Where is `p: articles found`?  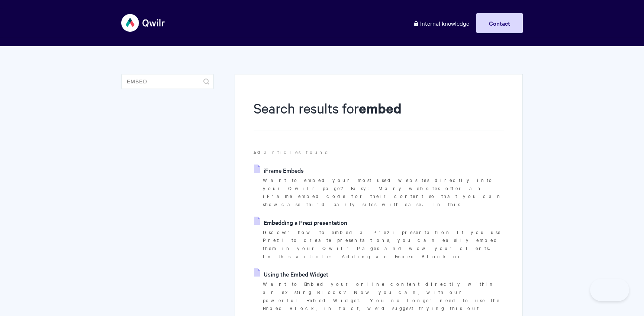 p: articles found is located at coordinates (378, 152).